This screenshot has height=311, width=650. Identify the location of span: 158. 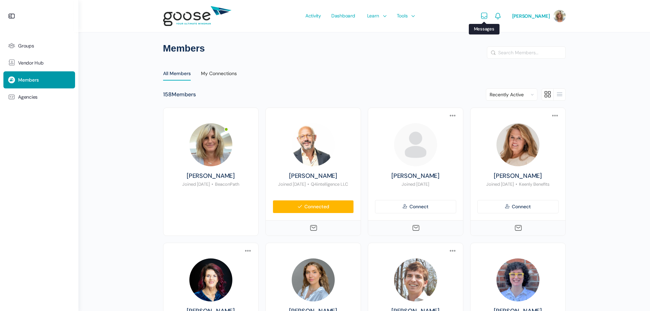
(167, 94).